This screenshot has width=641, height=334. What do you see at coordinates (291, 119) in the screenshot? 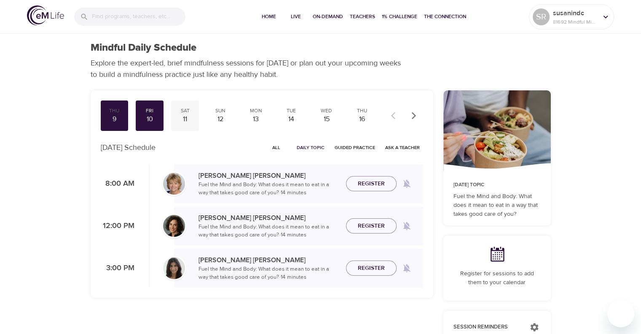
I see `div: 14` at bounding box center [291, 119].